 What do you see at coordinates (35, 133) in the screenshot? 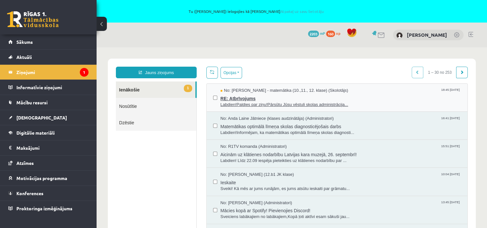
I see `span: Digitālie materiāli` at bounding box center [35, 133].